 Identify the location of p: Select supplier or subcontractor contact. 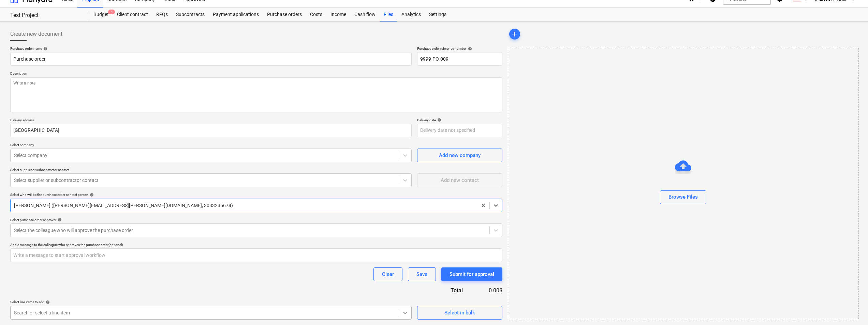
(210, 171).